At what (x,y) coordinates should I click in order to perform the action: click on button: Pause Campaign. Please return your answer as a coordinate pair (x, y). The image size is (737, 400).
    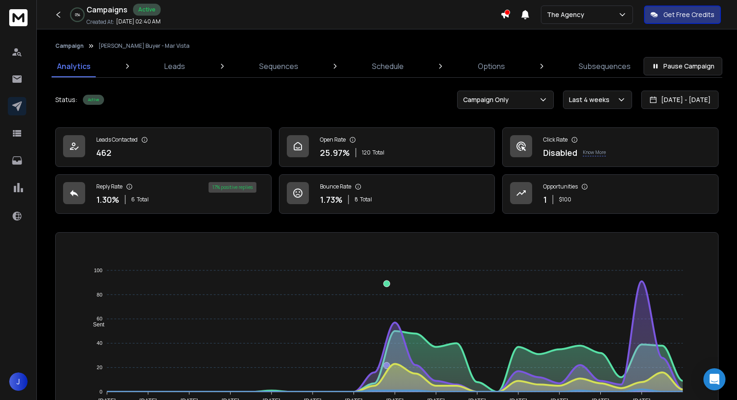
    Looking at the image, I should click on (683, 66).